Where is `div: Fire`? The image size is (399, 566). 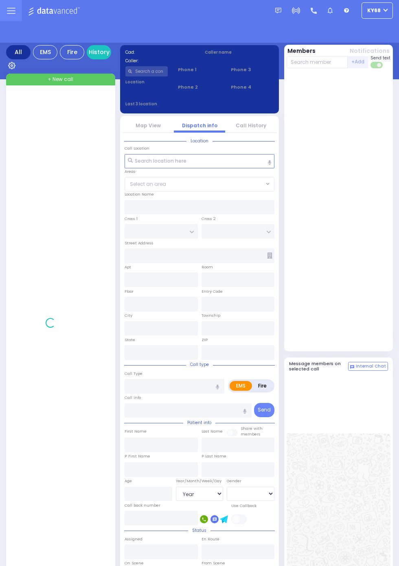 div: Fire is located at coordinates (72, 52).